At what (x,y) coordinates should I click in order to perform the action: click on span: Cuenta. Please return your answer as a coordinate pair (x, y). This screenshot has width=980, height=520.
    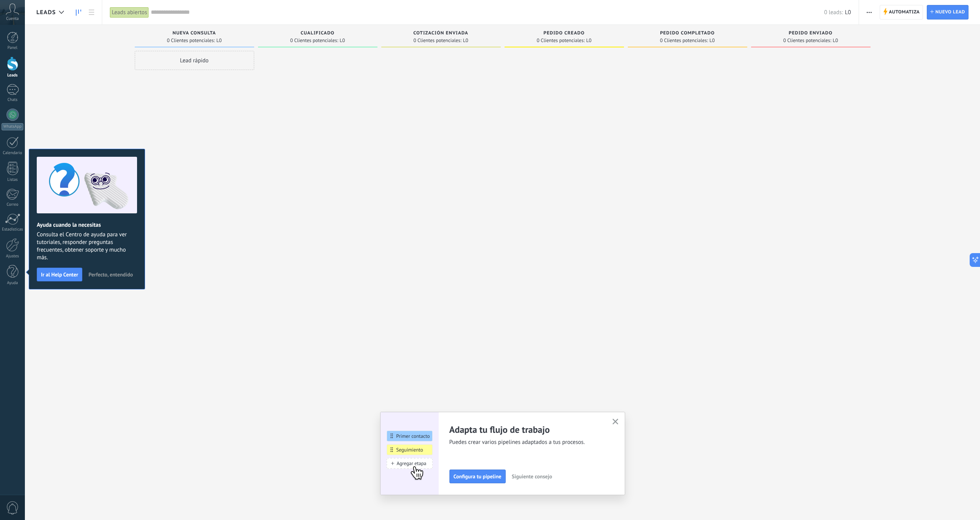
    Looking at the image, I should click on (13, 19).